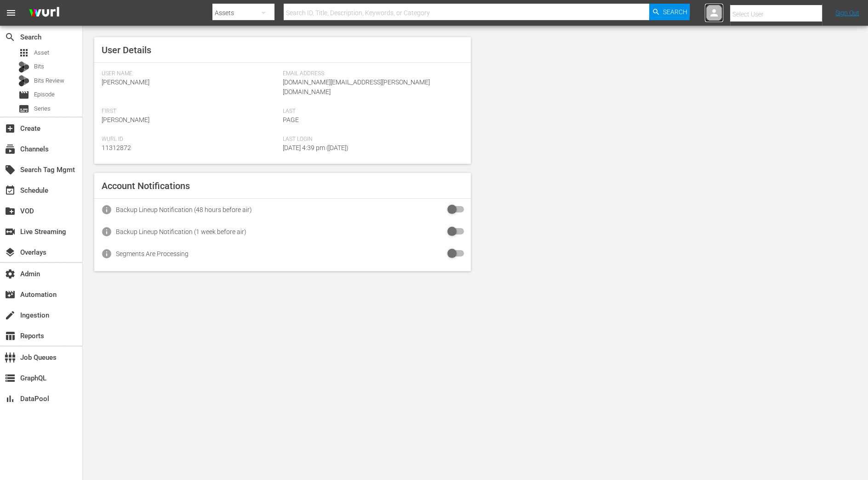 The image size is (868, 480). Describe the element at coordinates (371, 112) in the screenshot. I see `span: Last` at that location.